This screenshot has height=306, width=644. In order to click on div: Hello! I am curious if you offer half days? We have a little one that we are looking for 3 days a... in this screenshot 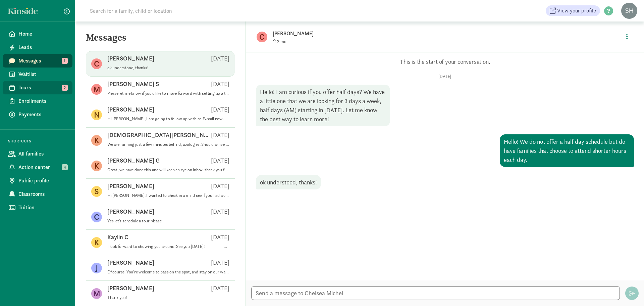, I will do `click(323, 105)`.